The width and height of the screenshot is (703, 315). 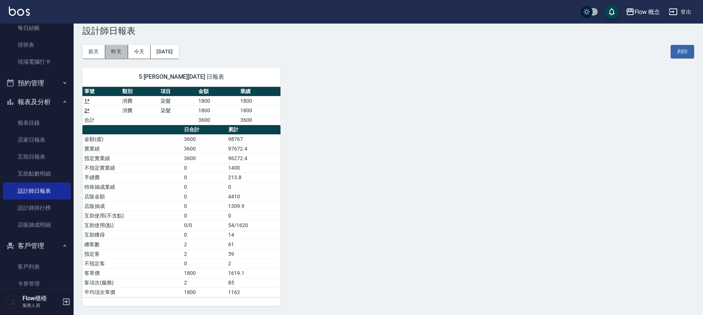 What do you see at coordinates (37, 28) in the screenshot?
I see `a: 每日結帳` at bounding box center [37, 28].